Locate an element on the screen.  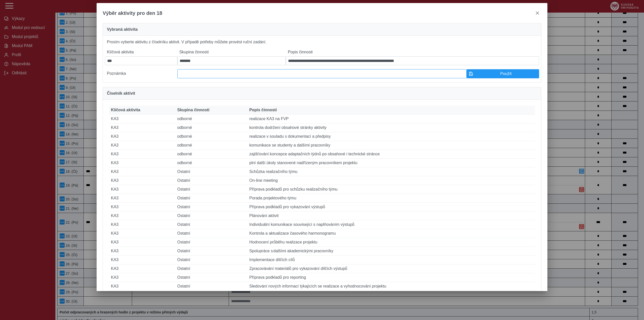
td: Zpracovávání materiálů pro vykazování dílčích výstupů is located at coordinates (391, 268).